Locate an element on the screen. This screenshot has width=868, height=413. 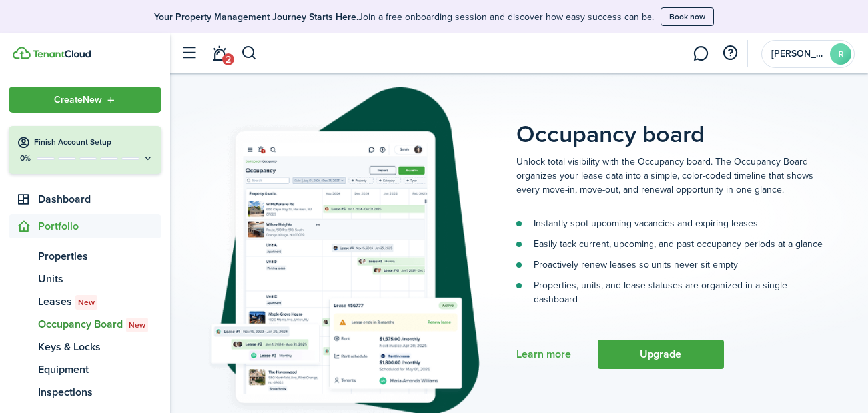
span: Units is located at coordinates (100, 279).